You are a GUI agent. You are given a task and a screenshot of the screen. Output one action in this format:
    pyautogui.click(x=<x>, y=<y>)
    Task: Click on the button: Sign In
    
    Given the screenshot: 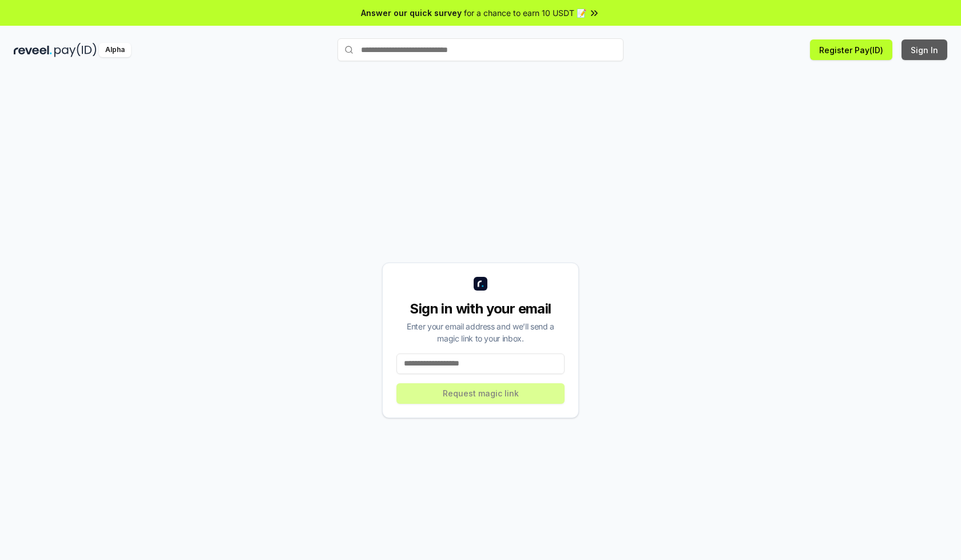 What is the action you would take?
    pyautogui.click(x=924, y=50)
    